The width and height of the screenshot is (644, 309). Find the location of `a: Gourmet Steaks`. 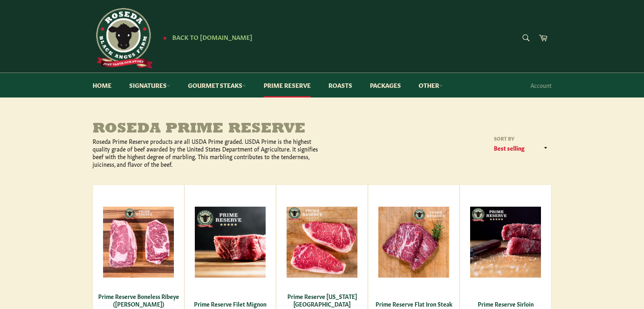

a: Gourmet Steaks is located at coordinates (217, 85).